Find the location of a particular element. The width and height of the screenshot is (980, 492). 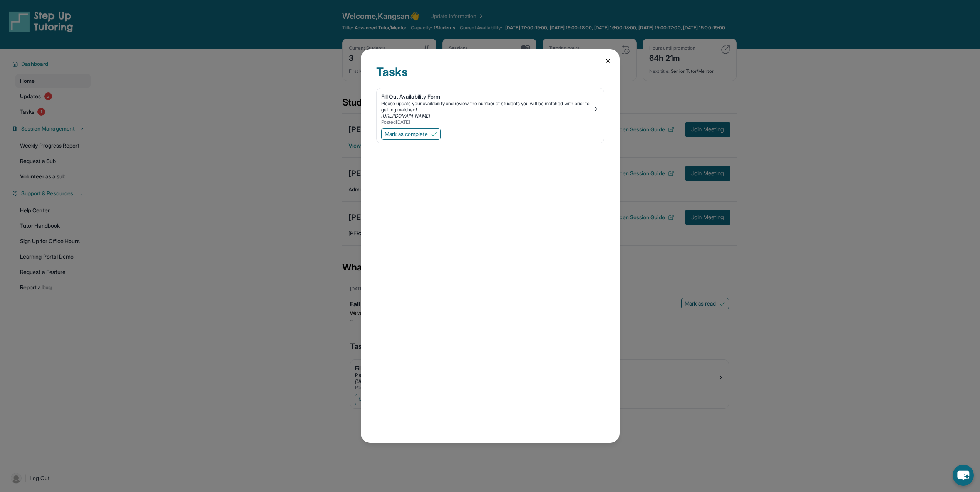

button: chat-button is located at coordinates (963, 475).